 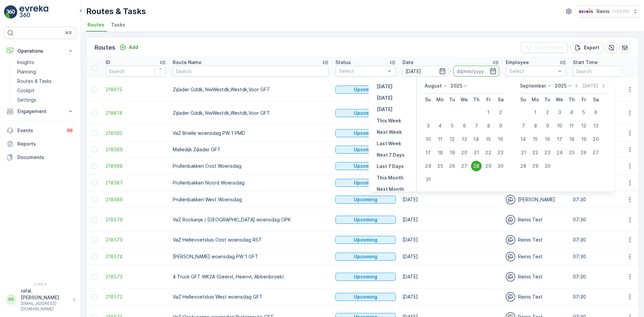 I want to click on a: Reports, so click(x=40, y=144).